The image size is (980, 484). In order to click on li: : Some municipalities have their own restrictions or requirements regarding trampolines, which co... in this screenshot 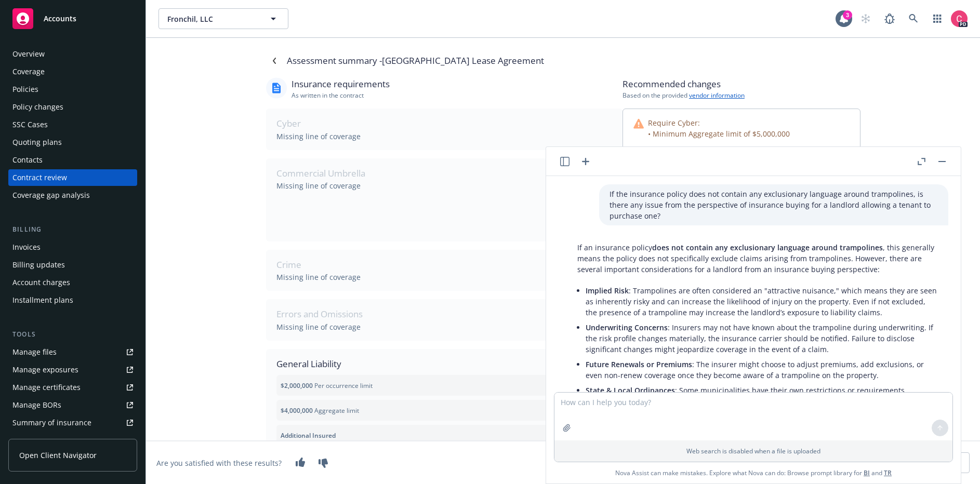, I will do `click(761, 396)`.